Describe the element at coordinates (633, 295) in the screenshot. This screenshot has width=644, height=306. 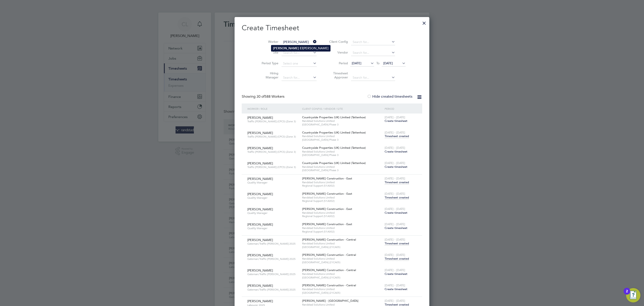
I see `button: Open Resource Center, 2 new notifications` at that location.